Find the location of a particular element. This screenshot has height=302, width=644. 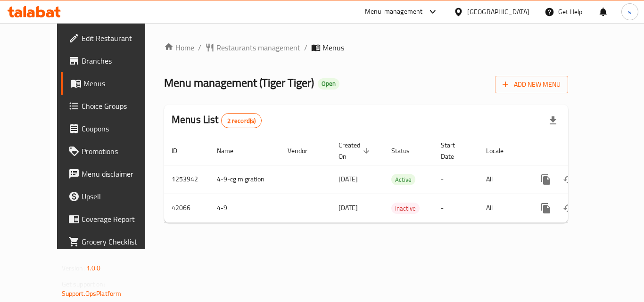

span: Coupons is located at coordinates (119, 128).